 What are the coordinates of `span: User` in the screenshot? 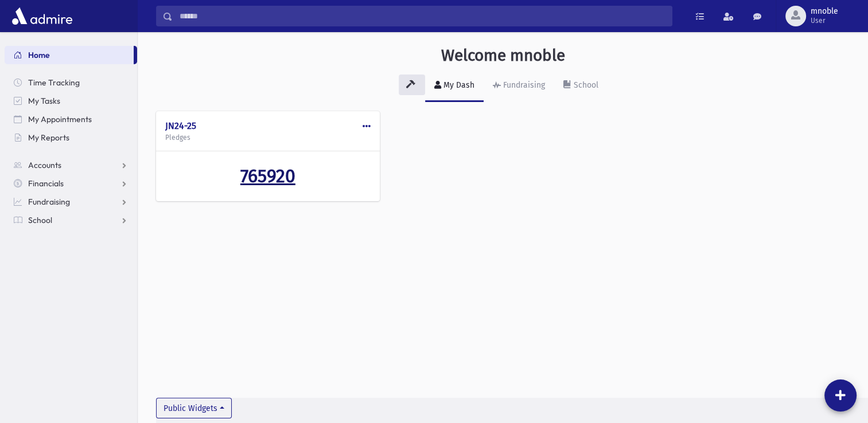 It's located at (825, 21).